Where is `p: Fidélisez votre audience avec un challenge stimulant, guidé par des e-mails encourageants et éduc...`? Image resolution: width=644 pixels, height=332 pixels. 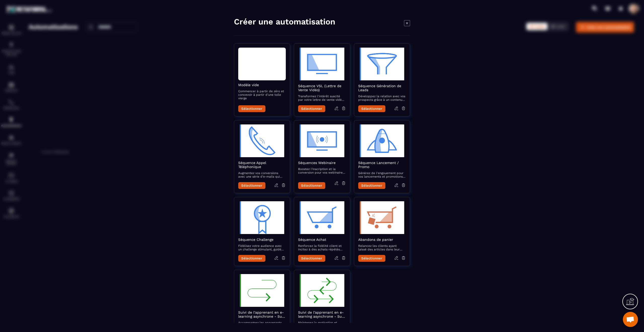
p: Fidélisez votre audience avec un challenge stimulant, guidé par des e-mails encourageants et éduc... is located at coordinates (262, 247).